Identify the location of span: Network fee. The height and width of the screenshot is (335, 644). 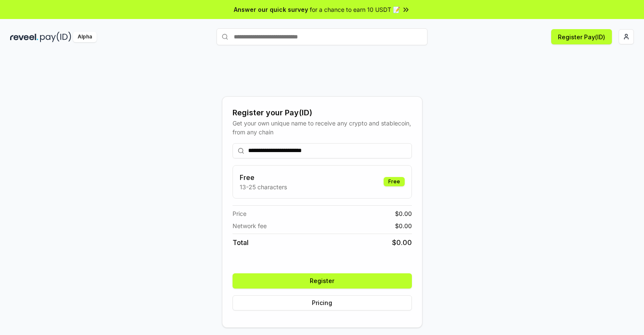
(249, 226).